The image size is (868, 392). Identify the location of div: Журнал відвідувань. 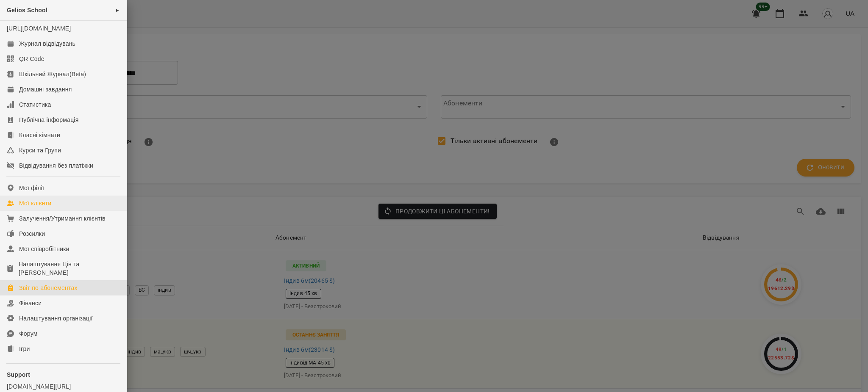
(47, 44).